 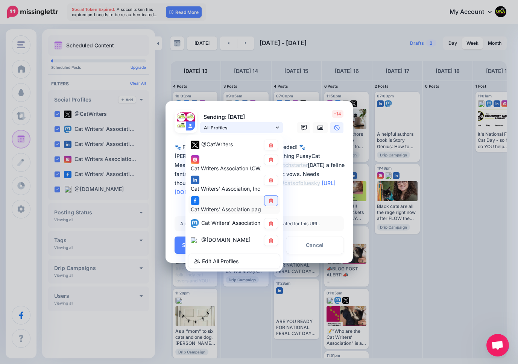 What do you see at coordinates (239, 128) in the screenshot?
I see `span: All Profiles` at bounding box center [239, 128].